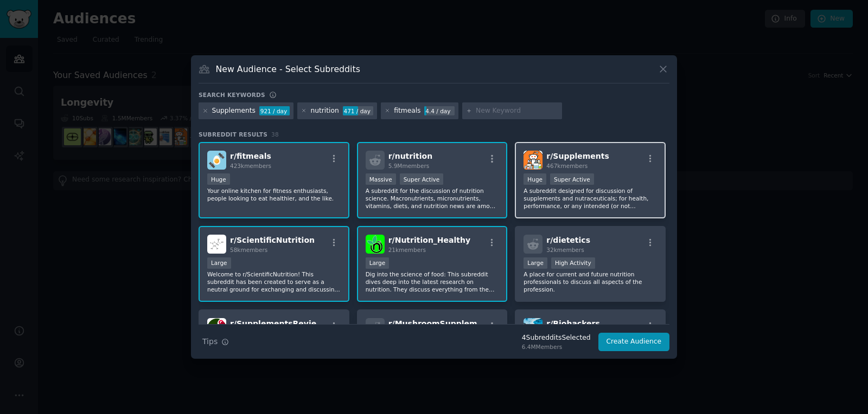 This screenshot has height=414, width=868. Describe the element at coordinates (210, 341) in the screenshot. I see `span: Tips` at that location.